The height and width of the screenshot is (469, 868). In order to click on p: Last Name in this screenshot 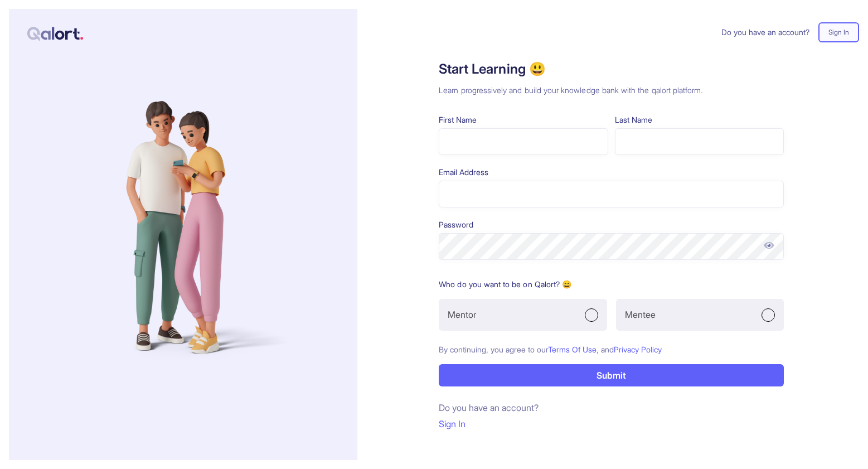, I will do `click(699, 120)`.